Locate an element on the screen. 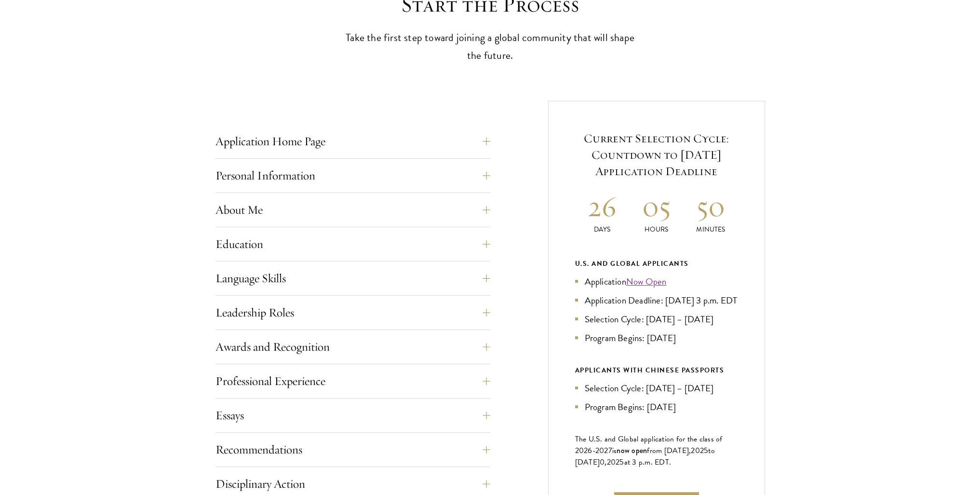 The image size is (980, 495). button: About Me is located at coordinates (353, 210).